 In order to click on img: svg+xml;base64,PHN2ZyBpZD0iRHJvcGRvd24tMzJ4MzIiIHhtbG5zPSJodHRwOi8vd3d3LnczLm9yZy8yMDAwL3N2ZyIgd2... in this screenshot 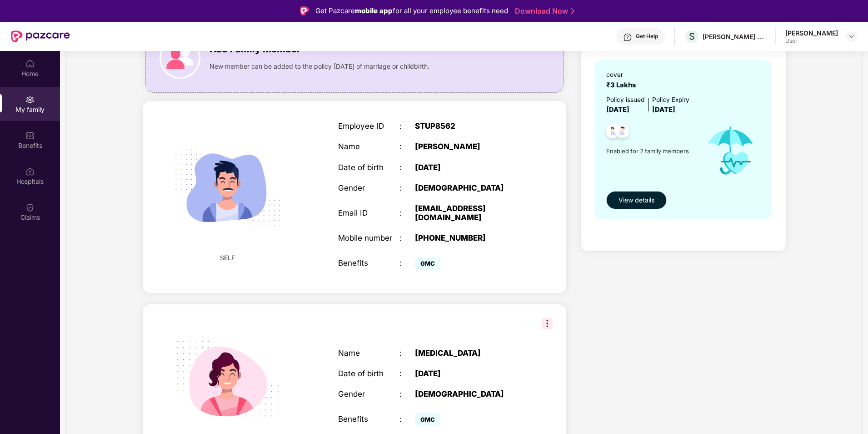, I will do `click(852, 36)`.